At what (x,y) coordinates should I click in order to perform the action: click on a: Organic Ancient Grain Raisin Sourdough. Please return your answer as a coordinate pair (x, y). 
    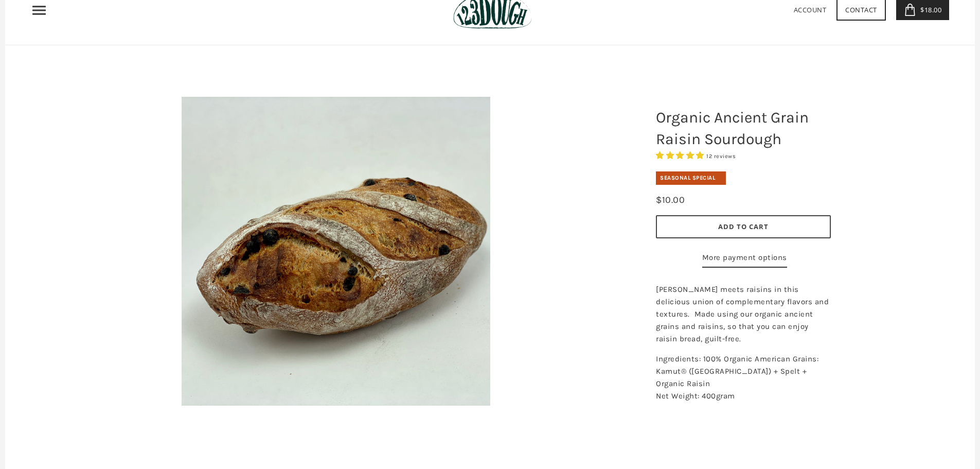
    Looking at the image, I should click on (335, 251).